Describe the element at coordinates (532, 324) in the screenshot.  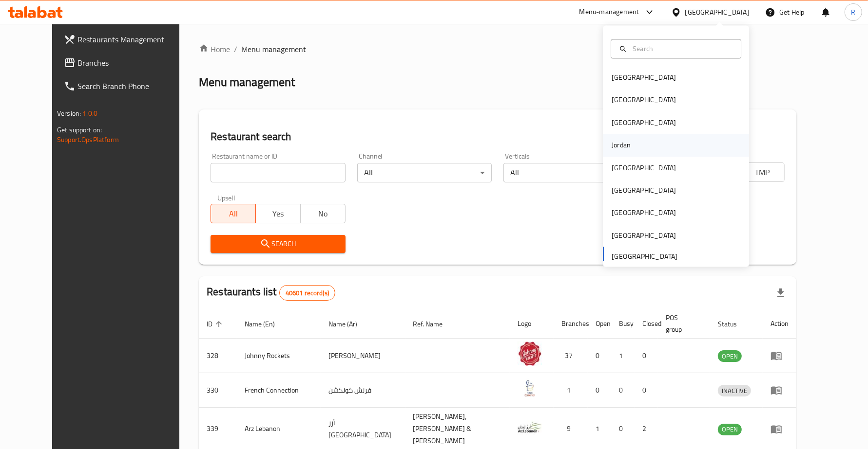
I see `th: Logo` at that location.